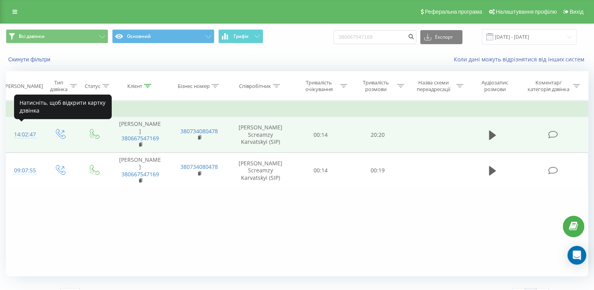 The image size is (594, 290). What do you see at coordinates (93, 86) in the screenshot?
I see `div: Статус` at bounding box center [93, 86].